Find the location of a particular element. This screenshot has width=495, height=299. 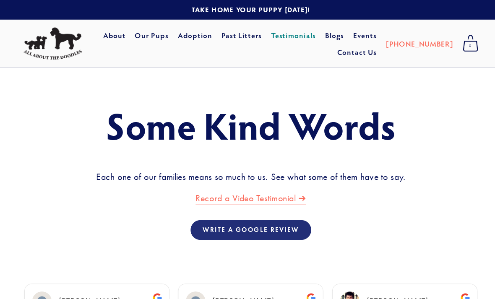

a: Contact Us is located at coordinates (343, 47).